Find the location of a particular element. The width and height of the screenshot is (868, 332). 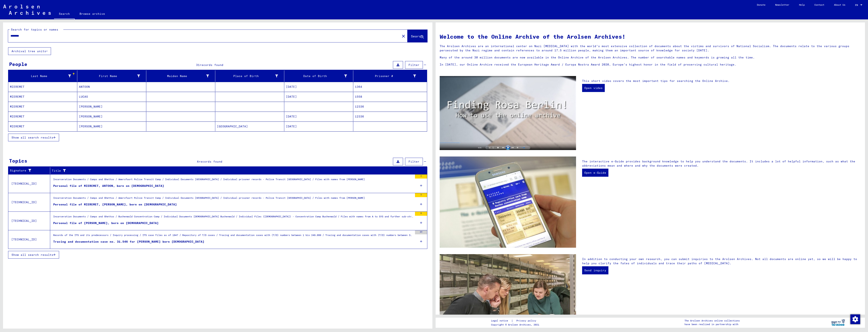

button: Clear is located at coordinates (404, 36).